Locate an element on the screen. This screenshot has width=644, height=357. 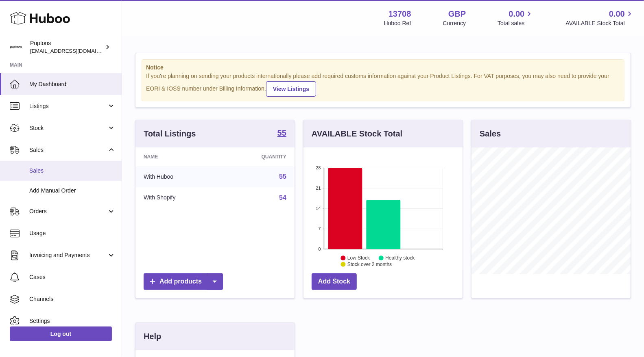
td: With Shopify is located at coordinates (178, 198).